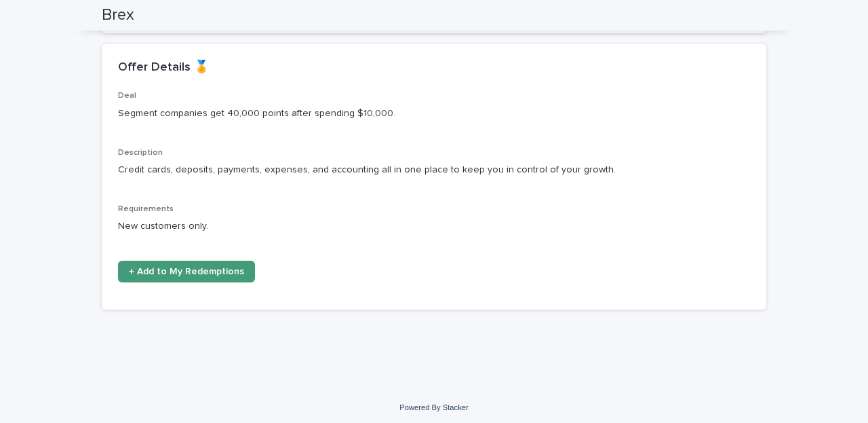 The image size is (868, 423). What do you see at coordinates (434, 226) in the screenshot?
I see `p: New customers only.` at bounding box center [434, 226].